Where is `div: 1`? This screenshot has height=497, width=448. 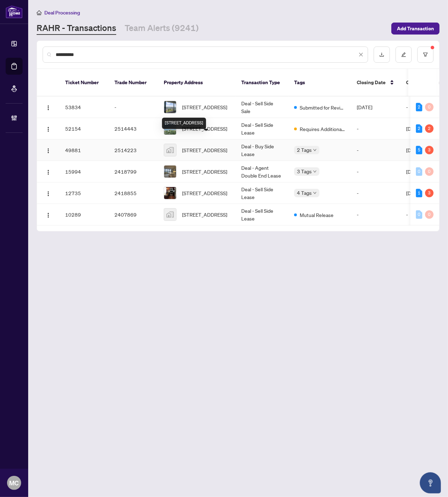
div: 1 is located at coordinates (419, 193).